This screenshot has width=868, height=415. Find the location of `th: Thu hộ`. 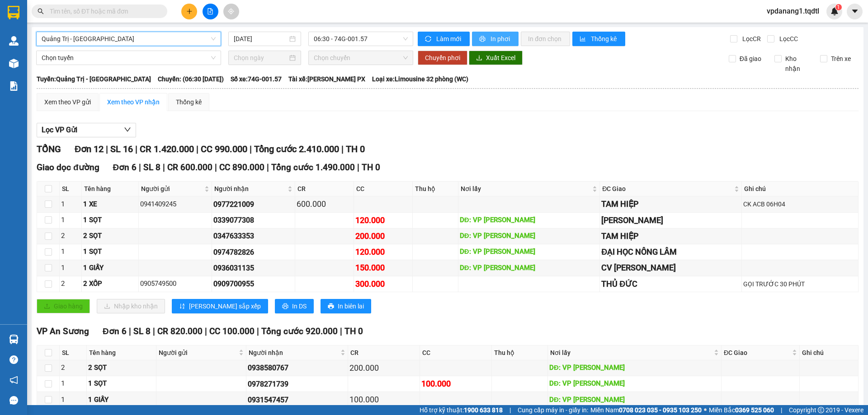

th: Thu hộ is located at coordinates (435, 189).